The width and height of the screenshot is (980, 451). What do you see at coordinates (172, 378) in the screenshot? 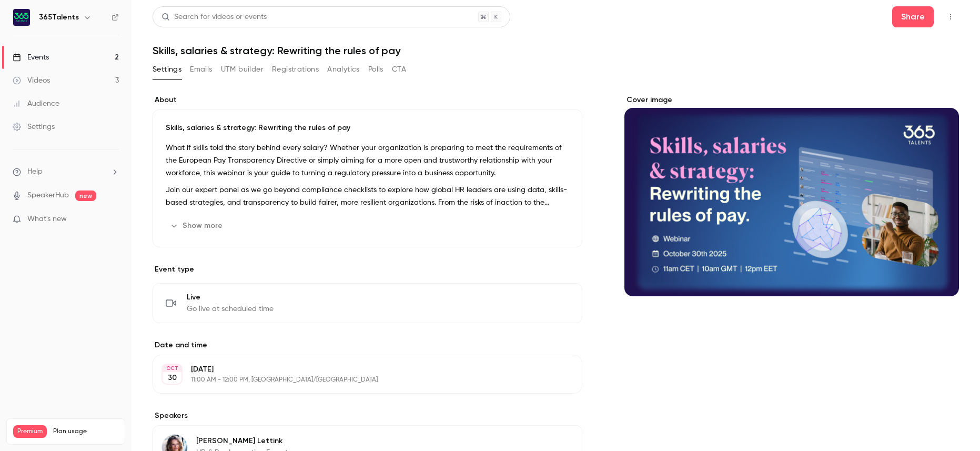
I see `p: 30` at bounding box center [172, 378].